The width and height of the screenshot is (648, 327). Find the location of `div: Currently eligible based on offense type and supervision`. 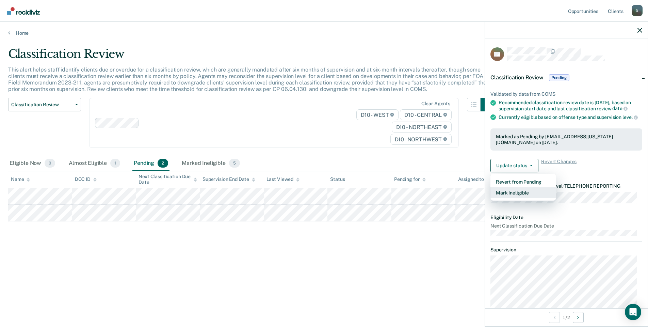

div: Currently eligible based on offense type and supervision is located at coordinates (570, 117).